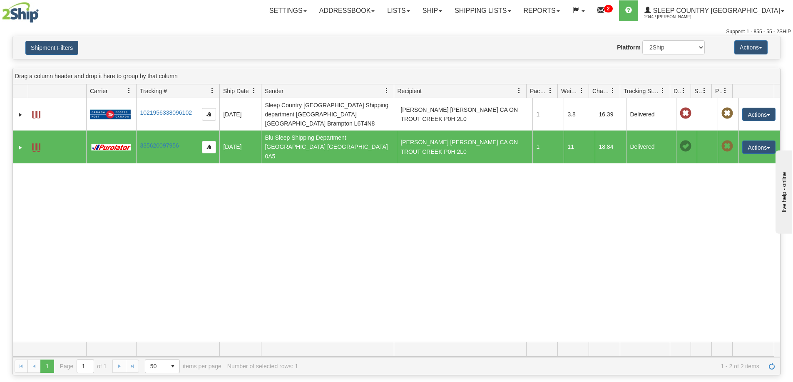 The image size is (793, 382). Describe the element at coordinates (153, 91) in the screenshot. I see `span: Tracking #` at that location.